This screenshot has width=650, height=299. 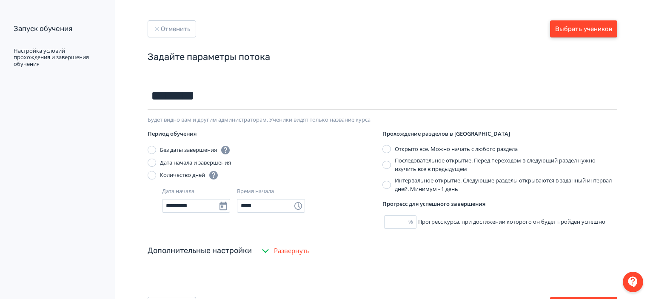 What do you see at coordinates (500, 222) in the screenshot?
I see `div: Прогресс курса, при достижении которого он будет пройден успешно` at bounding box center [500, 222].